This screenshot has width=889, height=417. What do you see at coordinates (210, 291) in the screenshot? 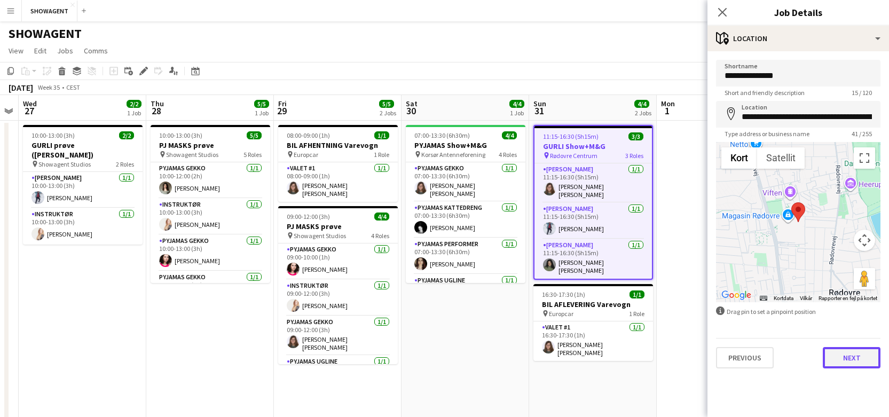
I see `app-card-role: PYJAMAS GEKKO1/110:00-13:00 (3h)` at bounding box center [210, 291].